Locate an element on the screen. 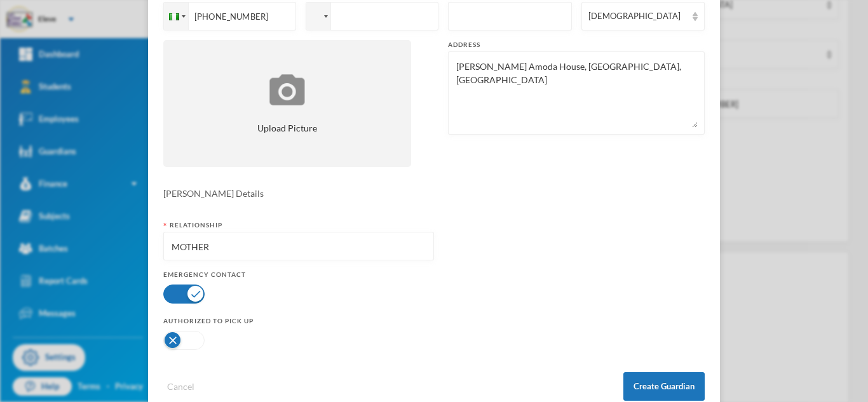 This screenshot has width=868, height=402. button: Create Guardian is located at coordinates (664, 387).